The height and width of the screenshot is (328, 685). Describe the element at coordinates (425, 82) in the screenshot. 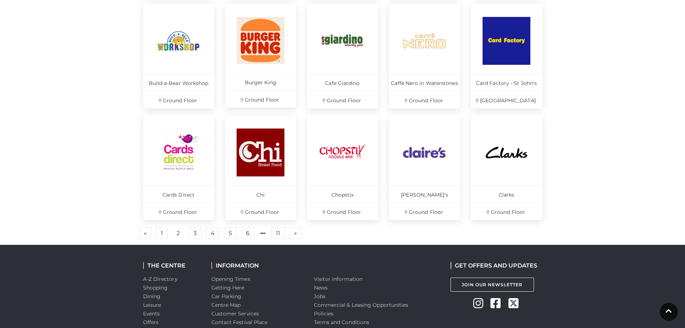

I see `p: Caffè Nero in Waterstones` at that location.